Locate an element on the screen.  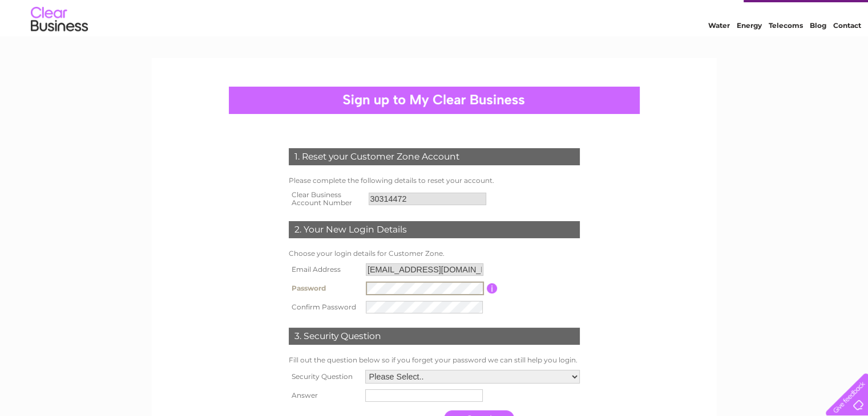
div: 3. Security Question is located at coordinates (434, 336).